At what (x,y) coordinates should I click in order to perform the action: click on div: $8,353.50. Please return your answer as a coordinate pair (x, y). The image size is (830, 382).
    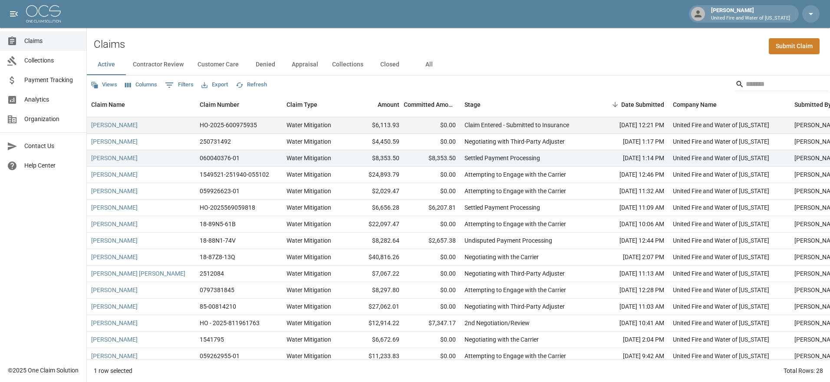
    Looking at the image, I should click on (432, 159).